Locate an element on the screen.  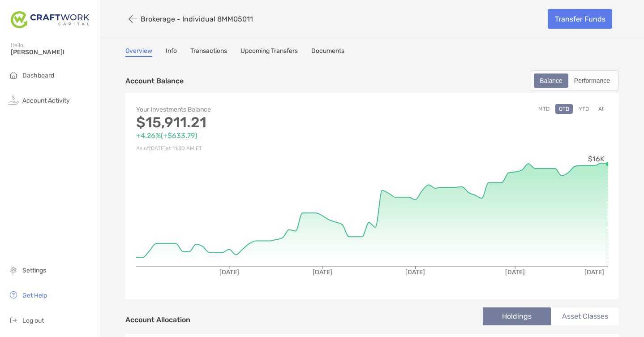
tspan: $16K is located at coordinates (596, 158).